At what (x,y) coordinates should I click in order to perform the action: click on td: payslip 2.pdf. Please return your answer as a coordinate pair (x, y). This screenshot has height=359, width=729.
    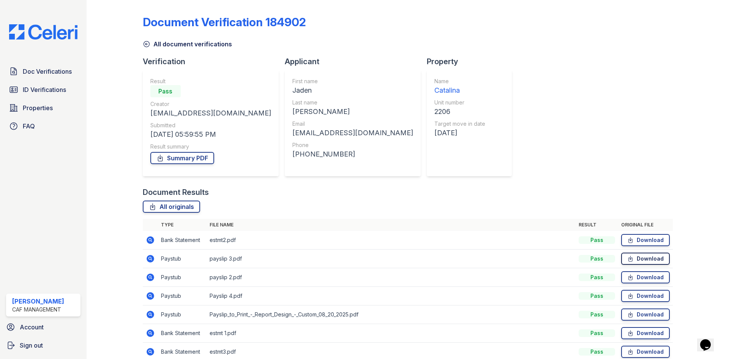
    Looking at the image, I should click on (391, 277).